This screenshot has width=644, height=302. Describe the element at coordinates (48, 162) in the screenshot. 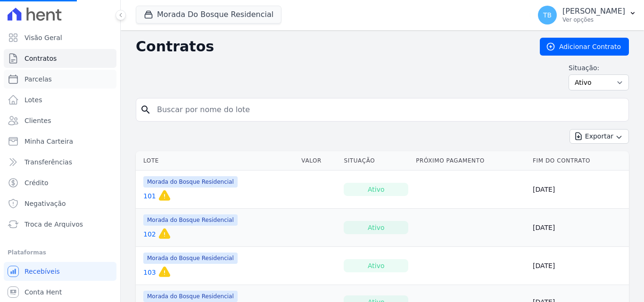

I see `span: Transferências` at that location.